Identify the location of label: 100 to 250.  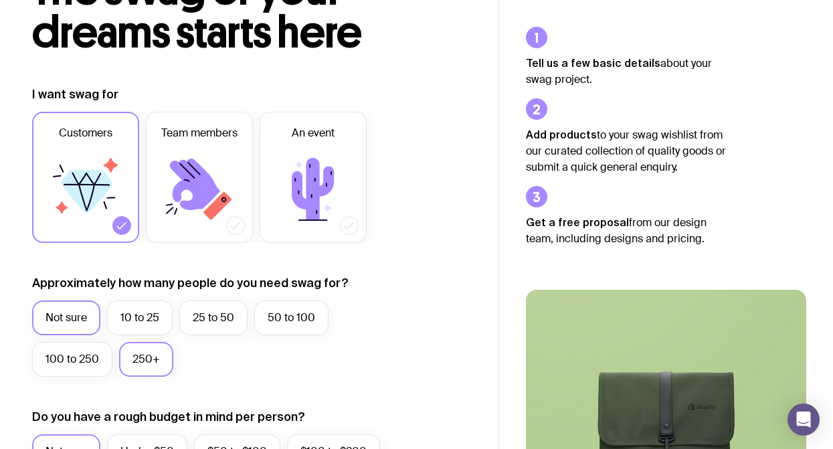
(72, 359).